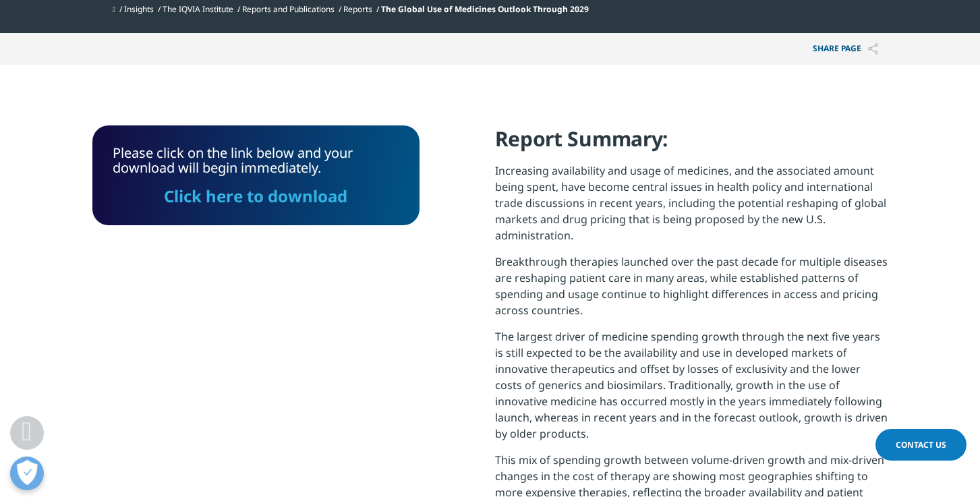 The image size is (980, 497). Describe the element at coordinates (197, 9) in the screenshot. I see `a: The IQVIA Institute` at that location.